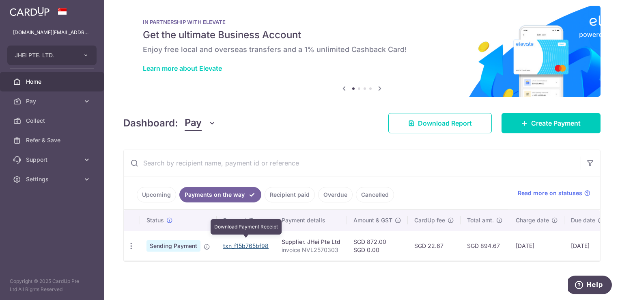  Describe the element at coordinates (377, 245) in the screenshot. I see `td: SGD 872.00 SGD 0.00` at that location.